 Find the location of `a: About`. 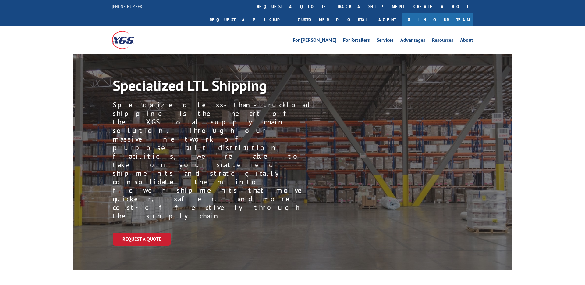

a: About is located at coordinates (467, 41).